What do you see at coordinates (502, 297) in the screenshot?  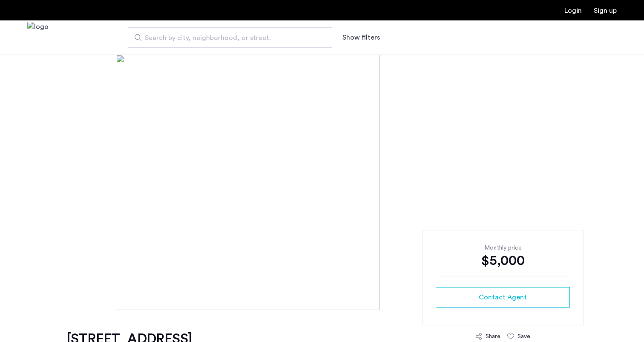 I see `span: Contact Agent` at bounding box center [502, 297].